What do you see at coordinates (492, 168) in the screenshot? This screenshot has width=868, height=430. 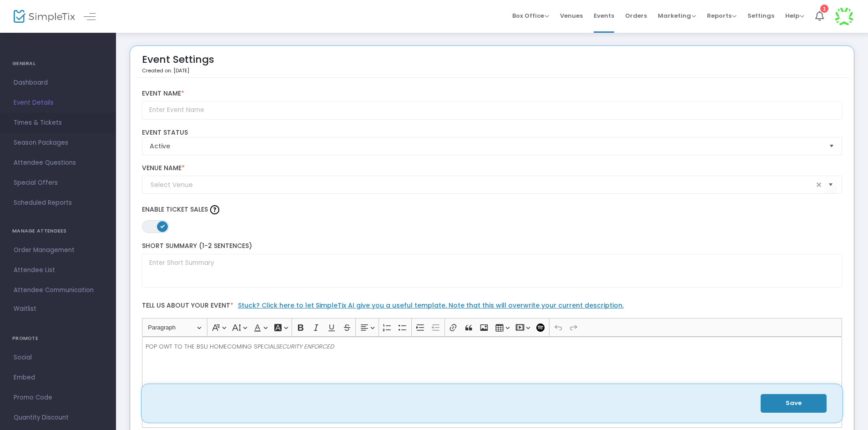 I see `label: Venue Name` at bounding box center [492, 168].